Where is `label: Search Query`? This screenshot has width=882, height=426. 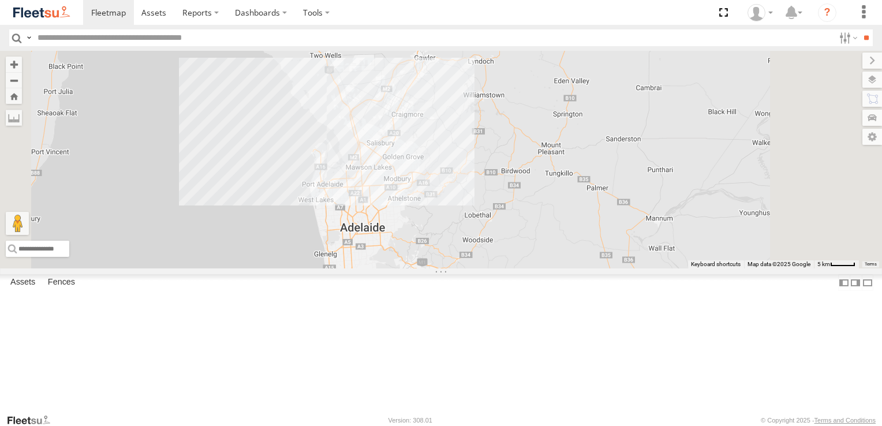 label: Search Query is located at coordinates (29, 37).